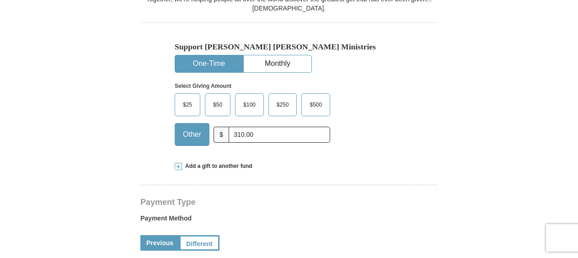  What do you see at coordinates (217, 166) in the screenshot?
I see `span: Add a gift to another fund` at bounding box center [217, 166].